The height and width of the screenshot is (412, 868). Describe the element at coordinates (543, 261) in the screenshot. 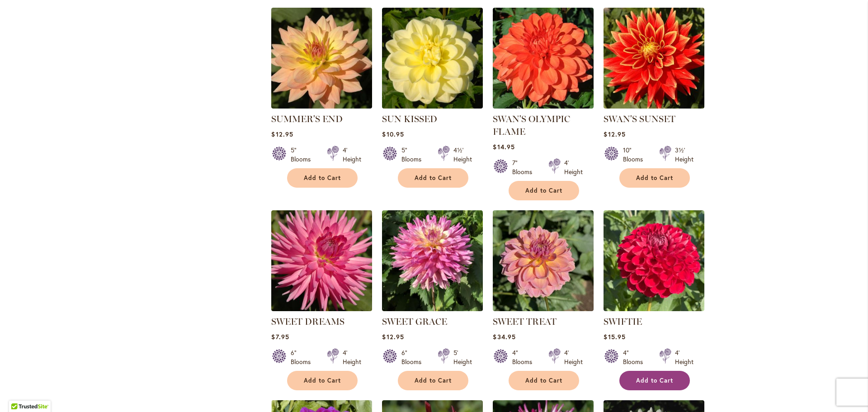

I see `img: SWEET TREAT` at that location.